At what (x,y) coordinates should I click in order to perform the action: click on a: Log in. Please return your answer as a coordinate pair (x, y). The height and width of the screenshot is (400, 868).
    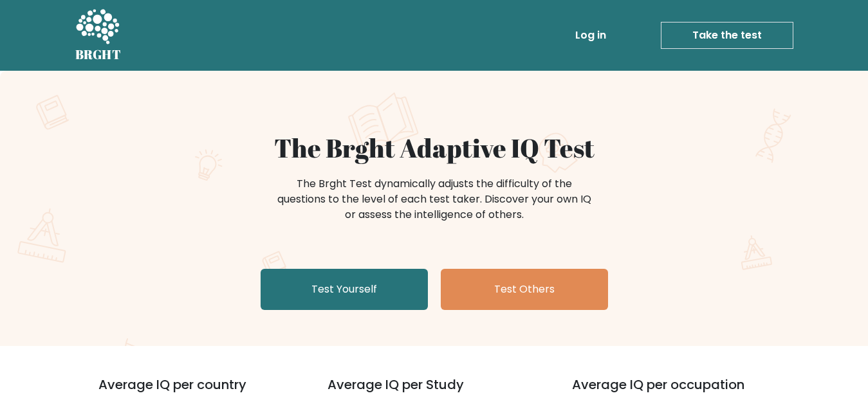
    Looking at the image, I should click on (590, 35).